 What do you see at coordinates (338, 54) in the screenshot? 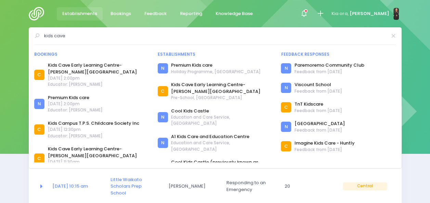
I see `div: Feedback responses` at bounding box center [338, 54].